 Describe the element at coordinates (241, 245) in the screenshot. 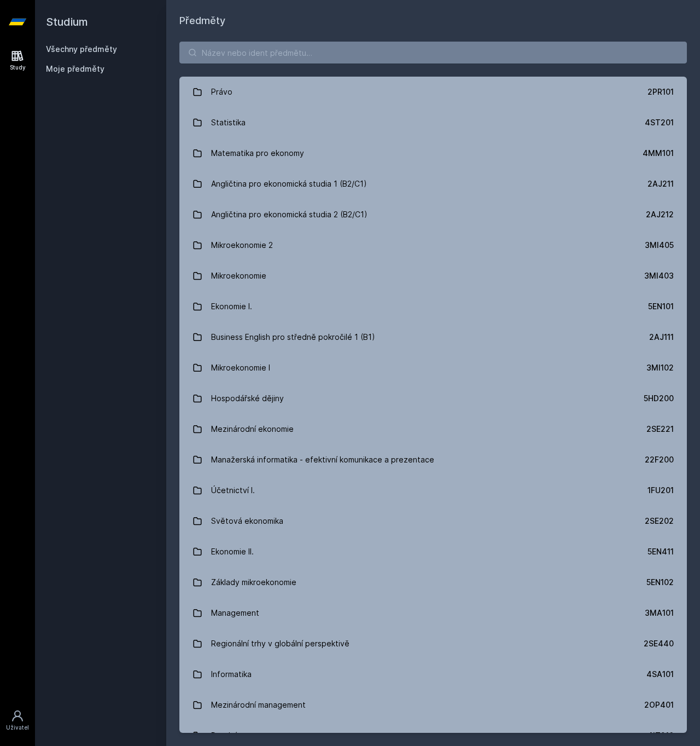

I see `div: Mikroekonomie 2` at that location.